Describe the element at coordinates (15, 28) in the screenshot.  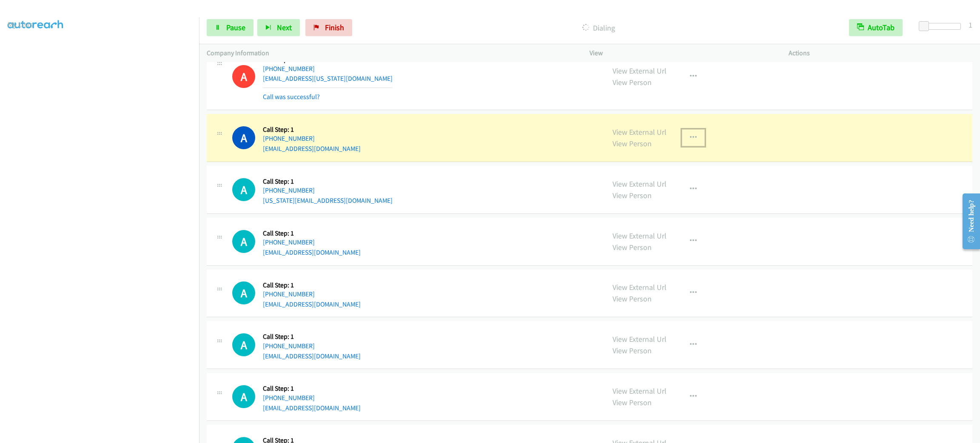
I see `div: Need help?` at that location.